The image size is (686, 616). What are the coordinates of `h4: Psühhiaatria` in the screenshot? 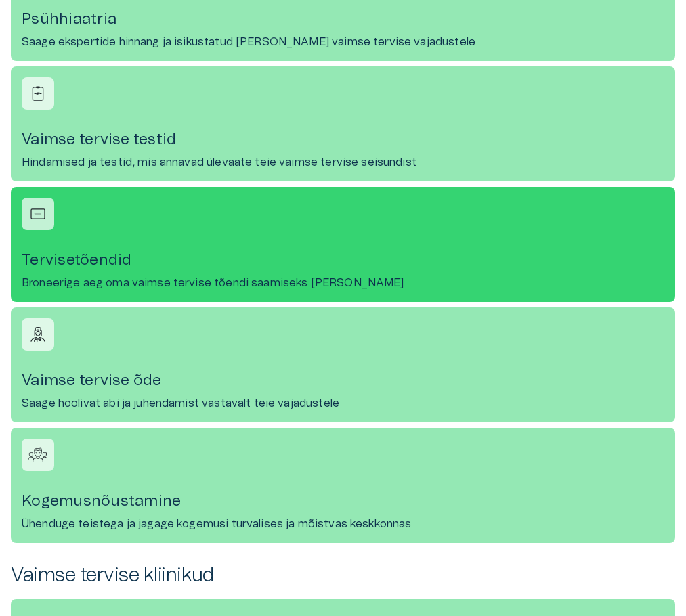 It's located at (343, 19).